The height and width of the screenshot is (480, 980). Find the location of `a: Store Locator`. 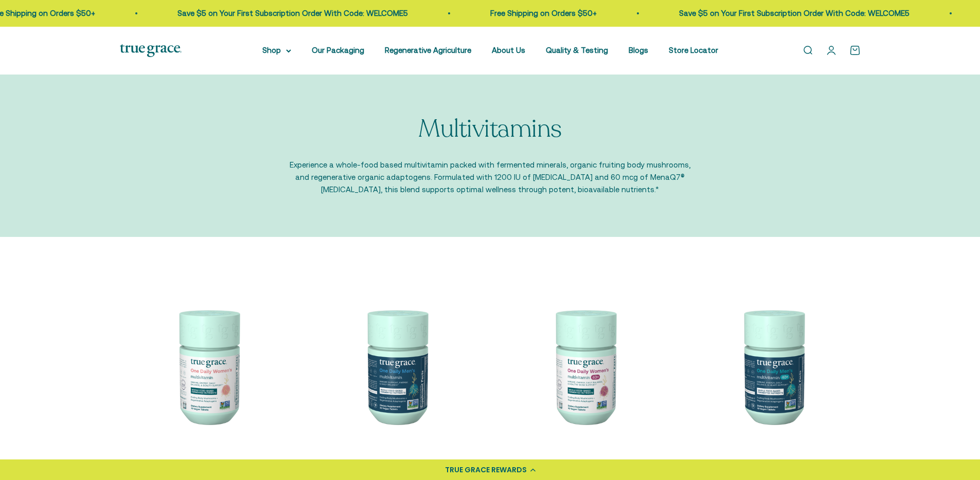

a: Store Locator is located at coordinates (694, 50).